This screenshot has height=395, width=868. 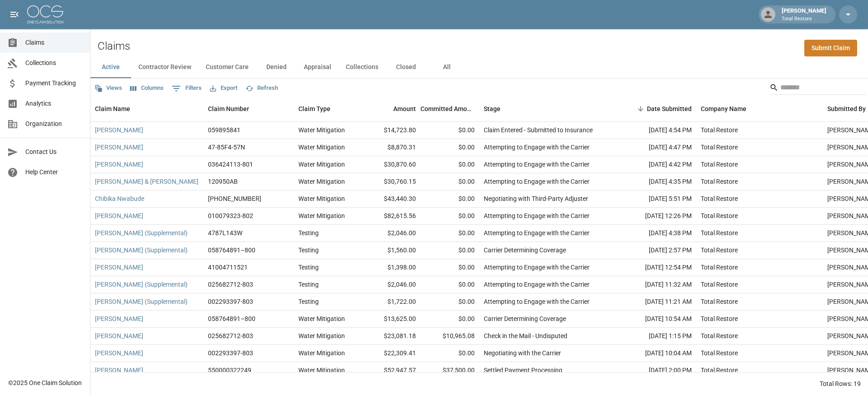 I want to click on div: $30,760.15, so click(x=391, y=182).